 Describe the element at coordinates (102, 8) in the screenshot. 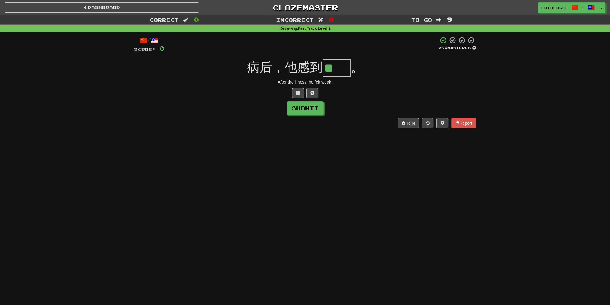

I see `a: Dashboard` at that location.